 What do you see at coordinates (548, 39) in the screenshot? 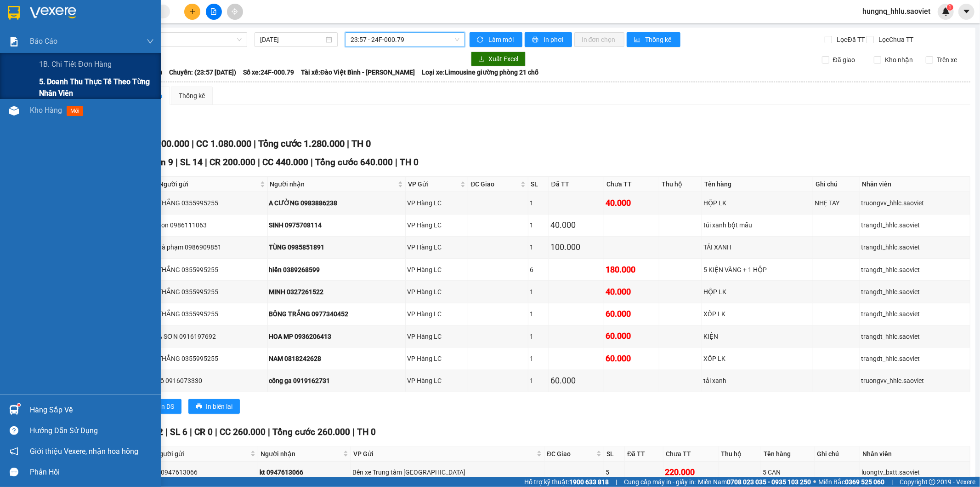
I see `button: printerIn phơi` at bounding box center [548, 39].